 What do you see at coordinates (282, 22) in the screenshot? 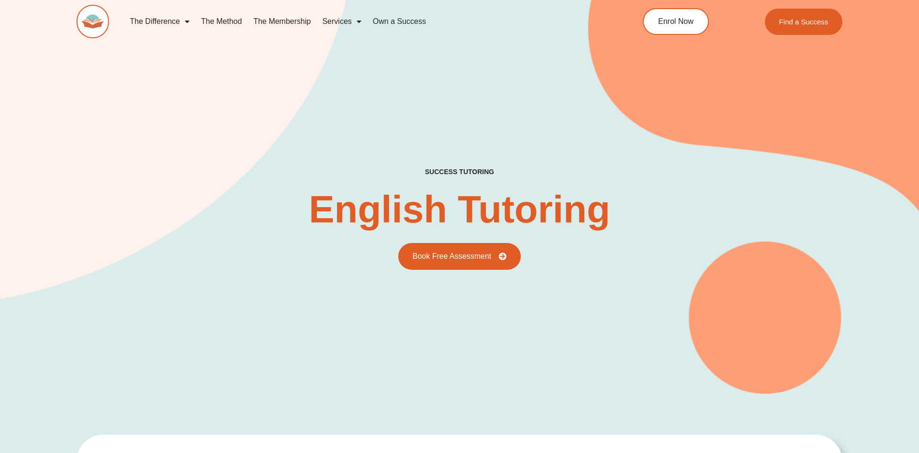
I see `a: The Membership` at bounding box center [282, 22].